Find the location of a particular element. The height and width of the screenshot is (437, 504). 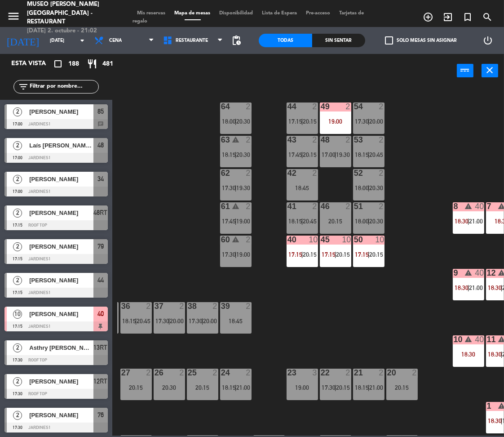

span: 20:00 is located at coordinates (376, 122).